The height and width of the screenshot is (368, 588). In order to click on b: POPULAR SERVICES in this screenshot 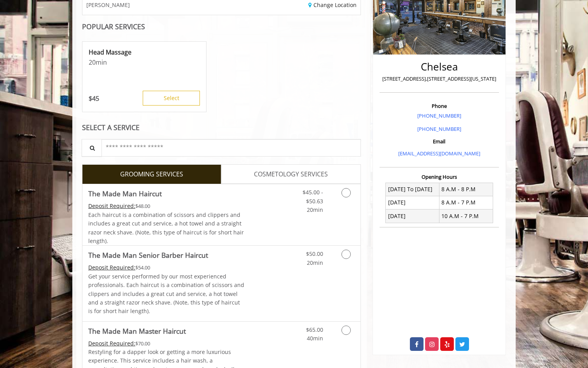, I will do `click(114, 26)`.